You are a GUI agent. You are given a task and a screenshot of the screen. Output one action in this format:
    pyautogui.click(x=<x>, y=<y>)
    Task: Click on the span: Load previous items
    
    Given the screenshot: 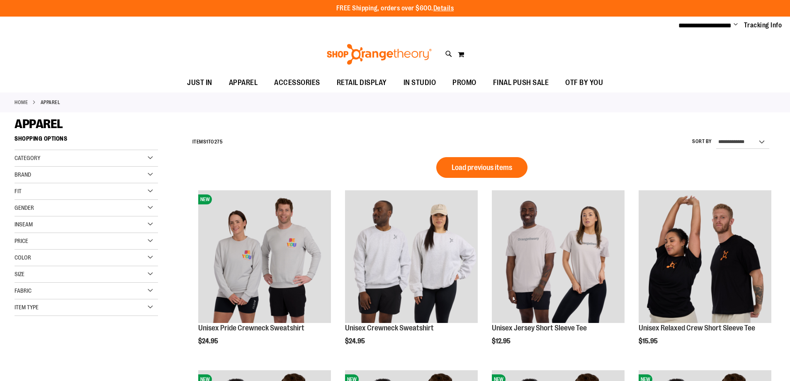 What is the action you would take?
    pyautogui.click(x=482, y=168)
    